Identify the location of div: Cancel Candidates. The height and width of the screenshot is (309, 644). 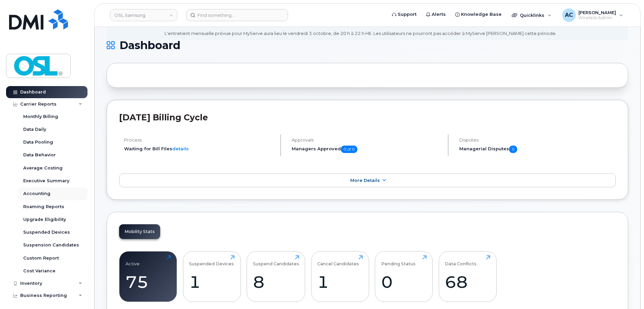
(338, 260).